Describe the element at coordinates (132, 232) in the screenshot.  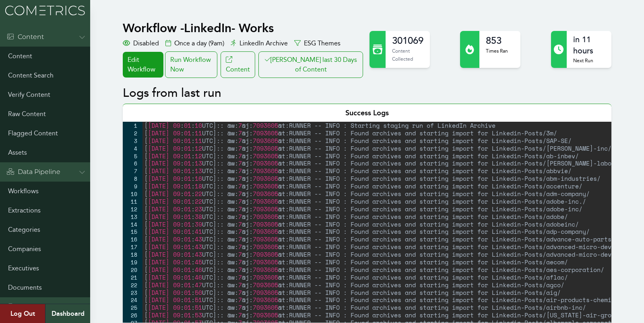
I see `div: 15` at that location.